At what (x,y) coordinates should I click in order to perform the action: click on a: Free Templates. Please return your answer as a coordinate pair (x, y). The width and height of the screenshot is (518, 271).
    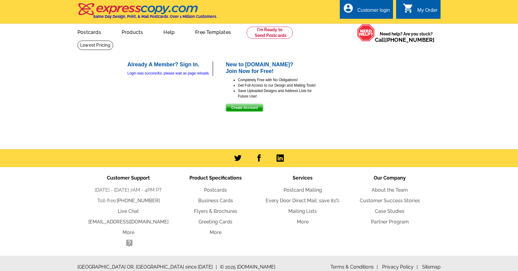
    Looking at the image, I should click on (213, 31).